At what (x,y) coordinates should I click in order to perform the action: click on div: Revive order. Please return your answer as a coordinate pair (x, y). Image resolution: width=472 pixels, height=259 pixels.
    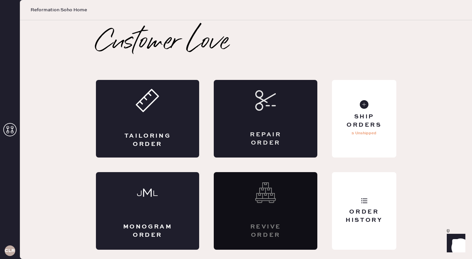
    Looking at the image, I should click on (265, 231).